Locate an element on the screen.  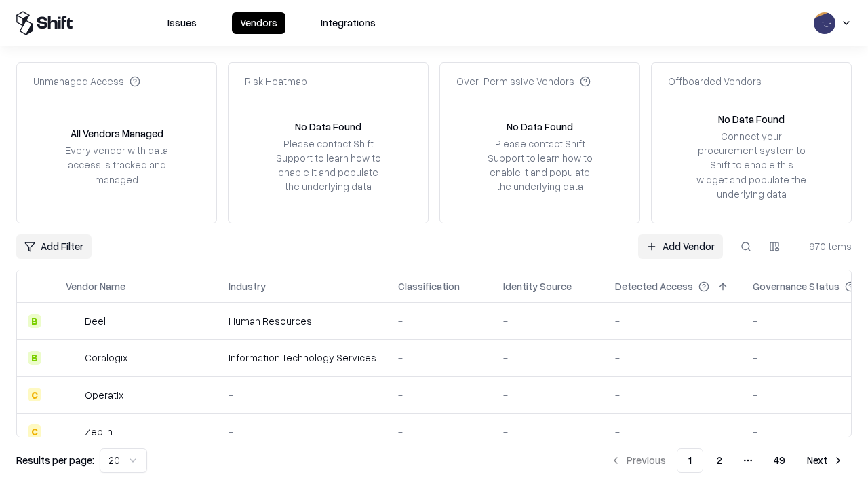
button: 2 is located at coordinates (719, 460).